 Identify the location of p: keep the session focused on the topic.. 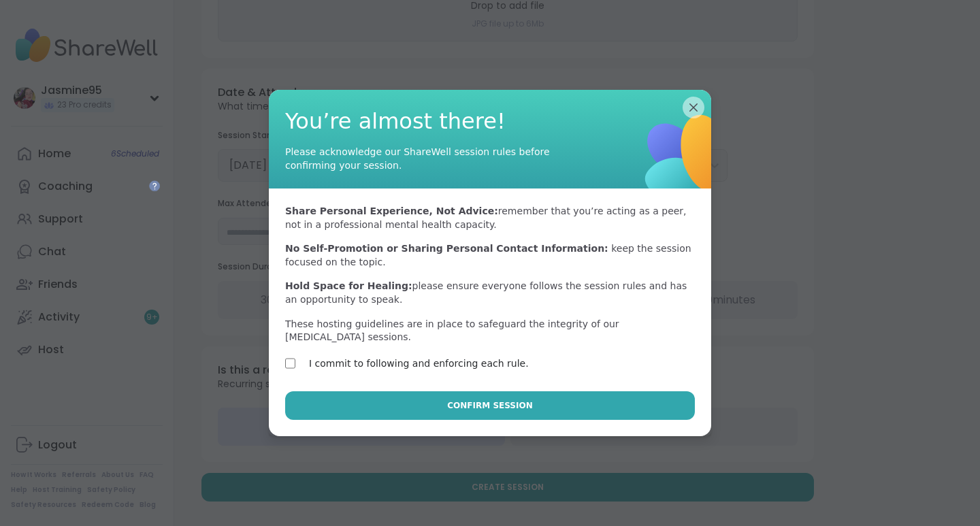
(490, 255).